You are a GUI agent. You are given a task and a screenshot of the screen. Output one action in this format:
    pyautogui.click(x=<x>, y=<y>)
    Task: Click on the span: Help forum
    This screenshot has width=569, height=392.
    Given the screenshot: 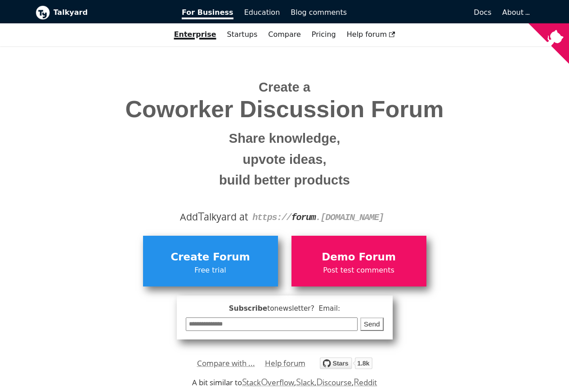 What is the action you would take?
    pyautogui.click(x=371, y=34)
    